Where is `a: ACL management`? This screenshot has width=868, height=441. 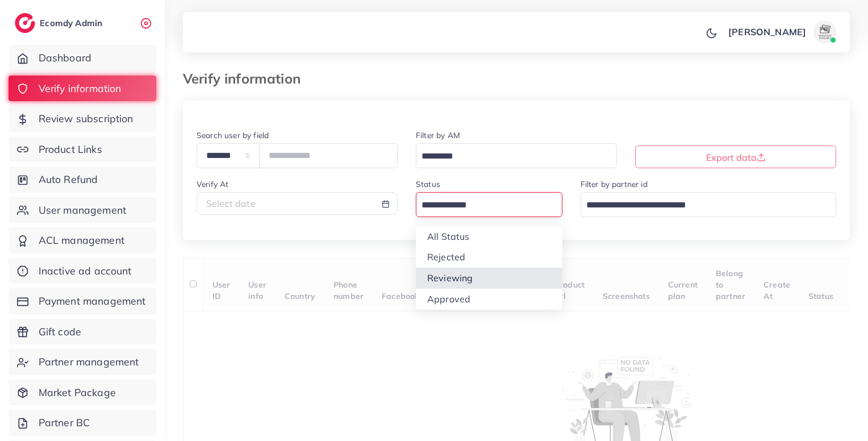
a: ACL management is located at coordinates (82, 240).